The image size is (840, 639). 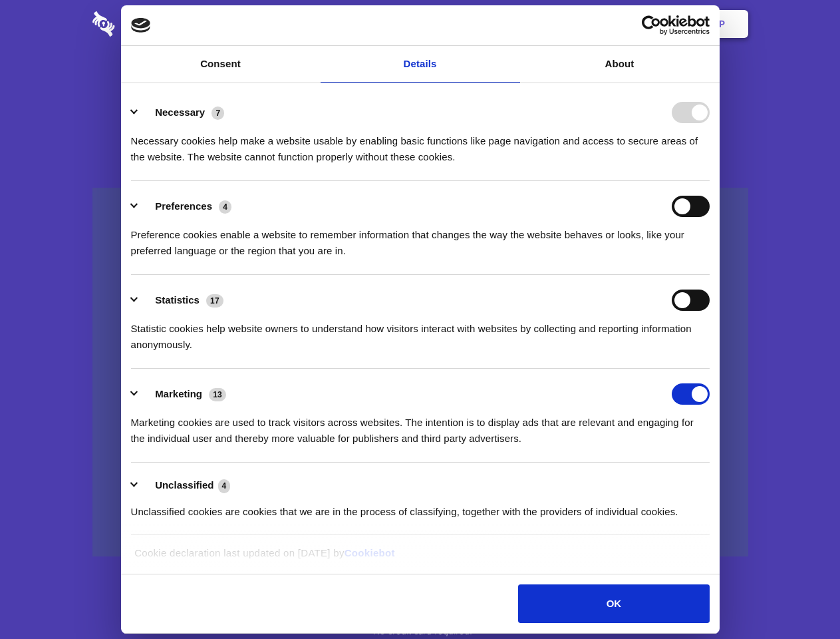 I want to click on button: OK, so click(x=613, y=603).